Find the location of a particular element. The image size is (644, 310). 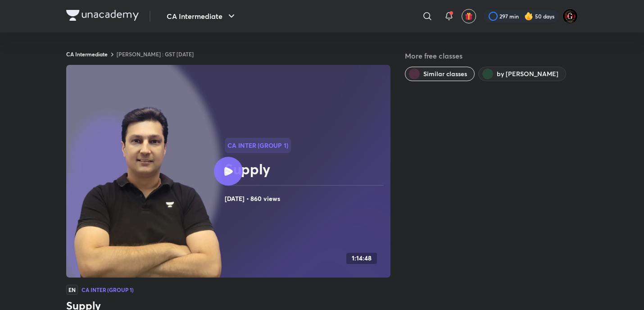

span: EN is located at coordinates (72, 289).